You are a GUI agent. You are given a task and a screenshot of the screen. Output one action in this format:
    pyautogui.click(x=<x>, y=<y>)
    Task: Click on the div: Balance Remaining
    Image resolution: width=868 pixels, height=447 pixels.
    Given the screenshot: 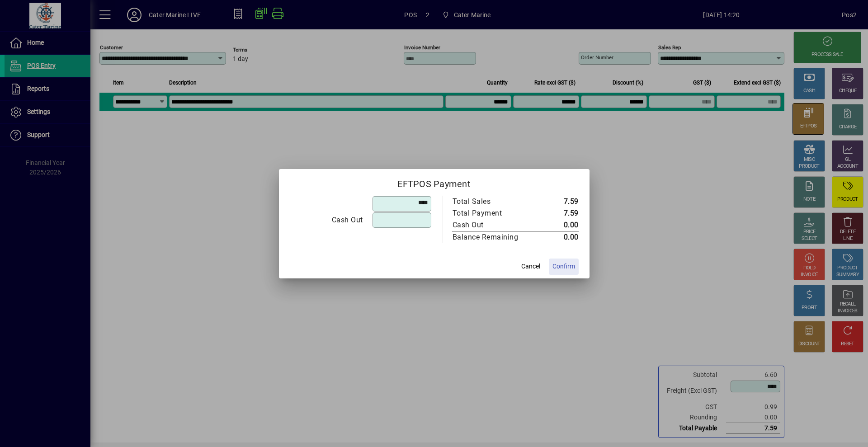 What is the action you would take?
    pyautogui.click(x=491, y=237)
    